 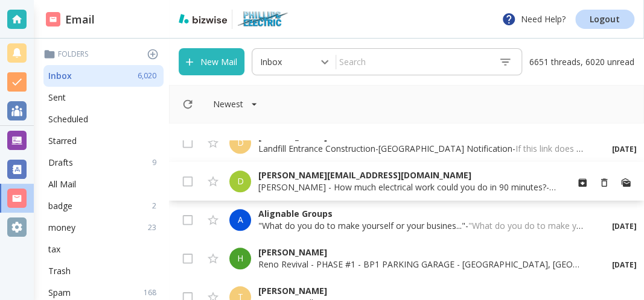 I want to click on p: 6651 threads, 6020 unread, so click(x=578, y=61).